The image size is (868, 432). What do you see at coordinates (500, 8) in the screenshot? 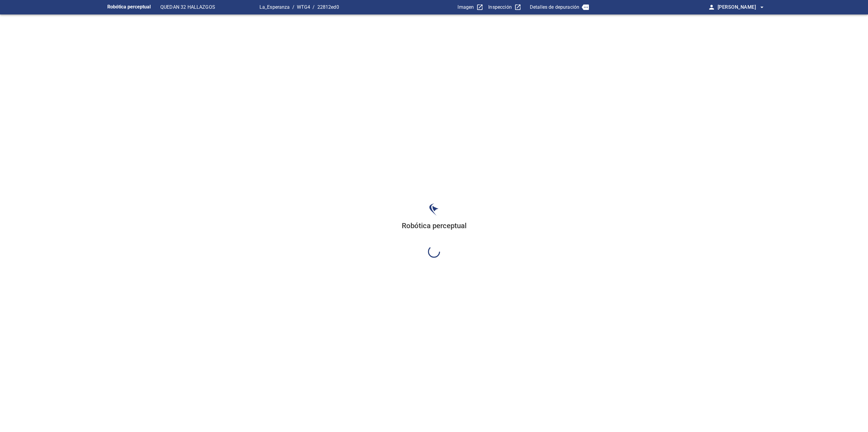
I see `p: Inspección` at bounding box center [500, 8].